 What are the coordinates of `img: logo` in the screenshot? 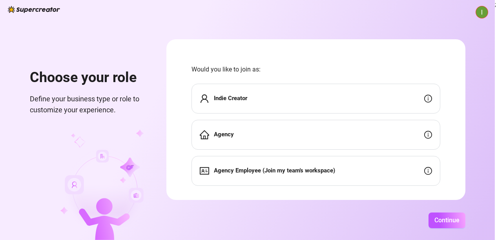 It's located at (34, 9).